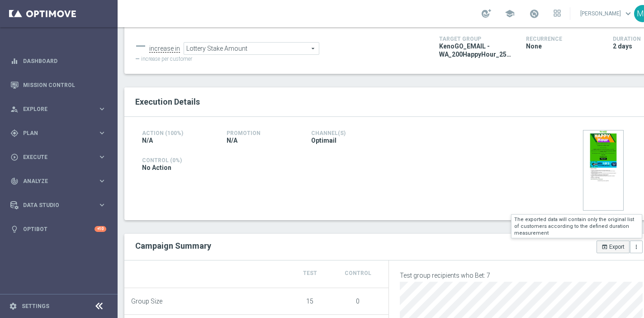 This screenshot has height=318, width=644. Describe the element at coordinates (310, 301) in the screenshot. I see `span: 15` at that location.